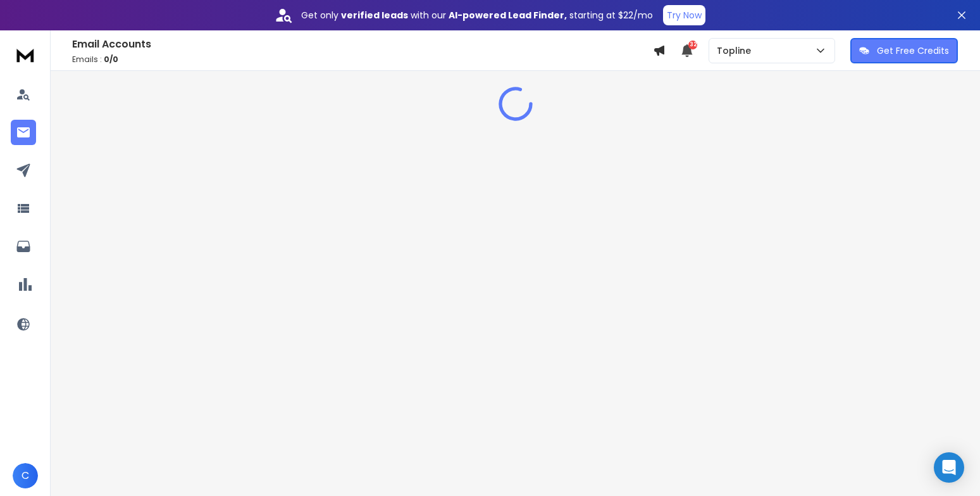  I want to click on strong: verified leads, so click(374, 15).